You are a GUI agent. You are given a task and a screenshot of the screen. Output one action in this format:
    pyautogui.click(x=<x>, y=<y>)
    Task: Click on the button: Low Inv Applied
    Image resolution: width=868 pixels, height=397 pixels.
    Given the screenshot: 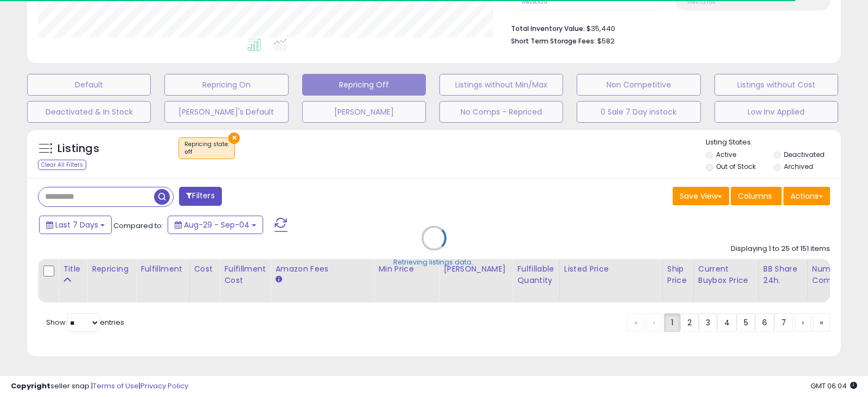 What is the action you would take?
    pyautogui.click(x=776, y=112)
    